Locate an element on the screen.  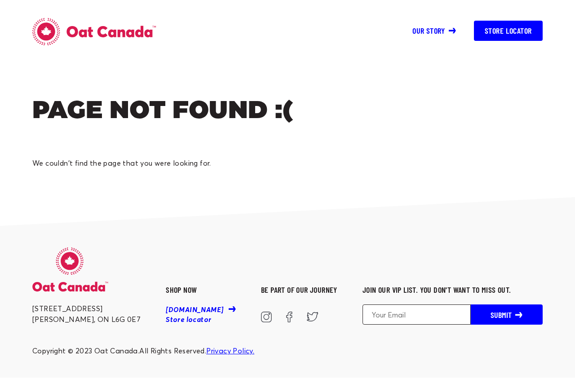
a: Store Locator is located at coordinates (503, 31).